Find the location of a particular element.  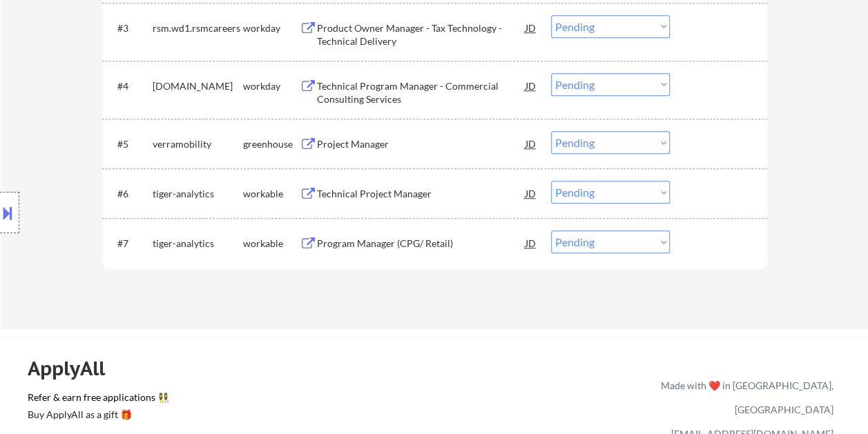

div: Product Owner Manager - Tax Technology - Technical Delivery is located at coordinates (421, 35).